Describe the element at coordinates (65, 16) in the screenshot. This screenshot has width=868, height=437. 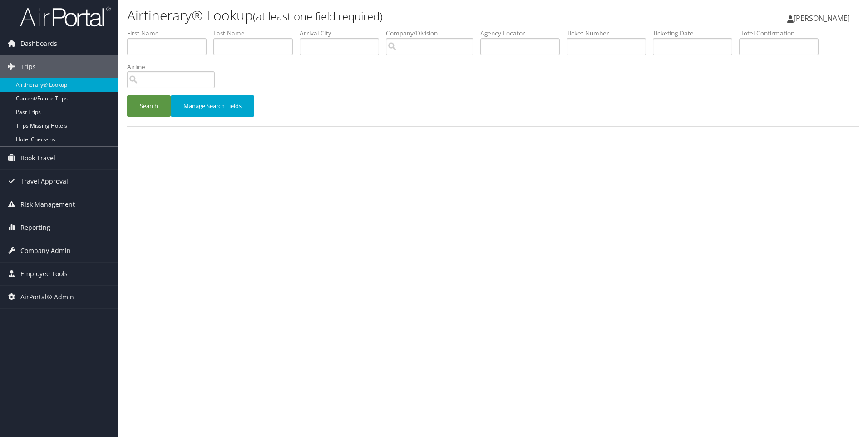
I see `img: airportal-logo.png` at that location.